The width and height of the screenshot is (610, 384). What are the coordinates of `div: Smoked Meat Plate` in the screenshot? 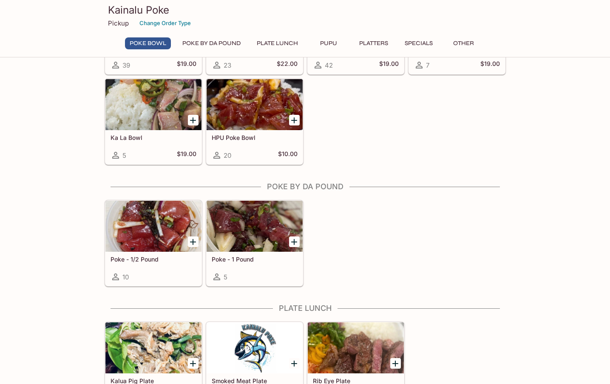 It's located at (255, 348).